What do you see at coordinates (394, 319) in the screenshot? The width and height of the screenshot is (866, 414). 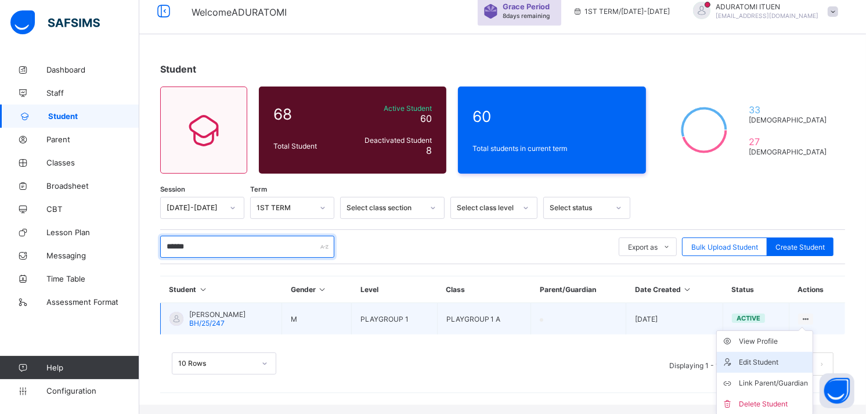 I see `td: PLAYGROUP 1` at bounding box center [394, 319].